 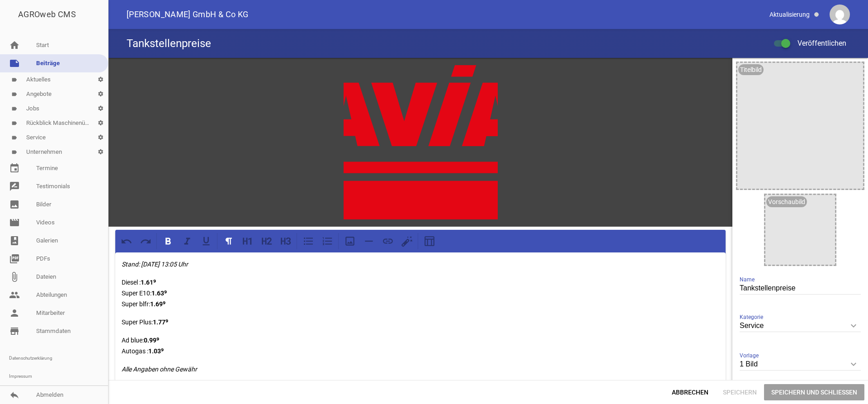 I want to click on i: store_mall_directory, so click(x=15, y=331).